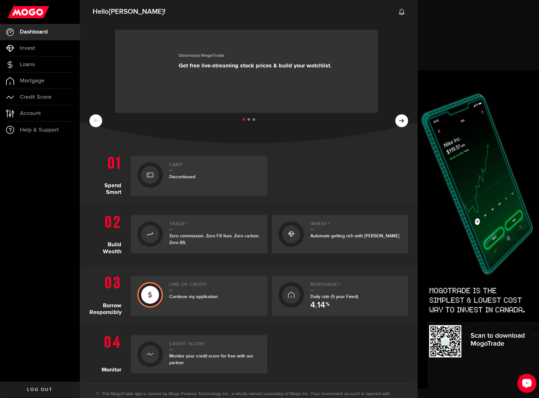 Image resolution: width=539 pixels, height=398 pixels. What do you see at coordinates (215, 166) in the screenshot?
I see `h2: Card` at bounding box center [215, 166].